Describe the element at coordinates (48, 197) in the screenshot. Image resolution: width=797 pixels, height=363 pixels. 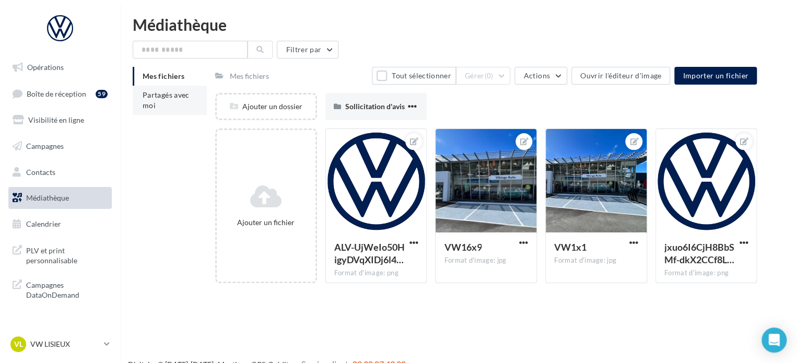
I see `span: Médiathèque` at that location.